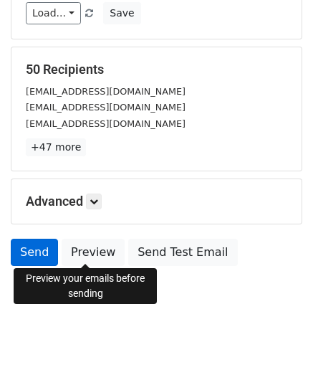  I want to click on div: Chat Widget, so click(277, 350).